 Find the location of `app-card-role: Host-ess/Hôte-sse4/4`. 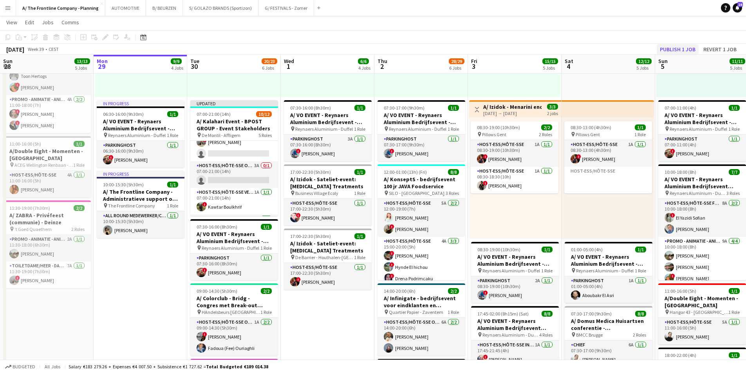

app-card-role: Host-ess/Hôte-sse4/4 is located at coordinates (234, 245).